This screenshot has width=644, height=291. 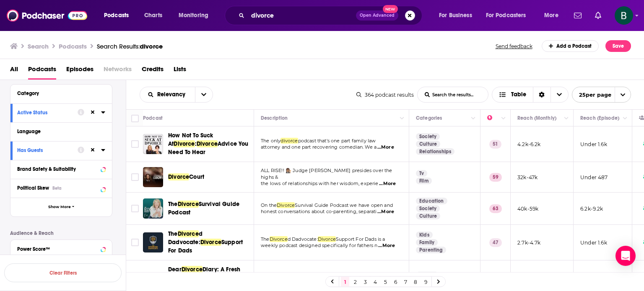 I want to click on a: Show notifications dropdown, so click(x=598, y=16).